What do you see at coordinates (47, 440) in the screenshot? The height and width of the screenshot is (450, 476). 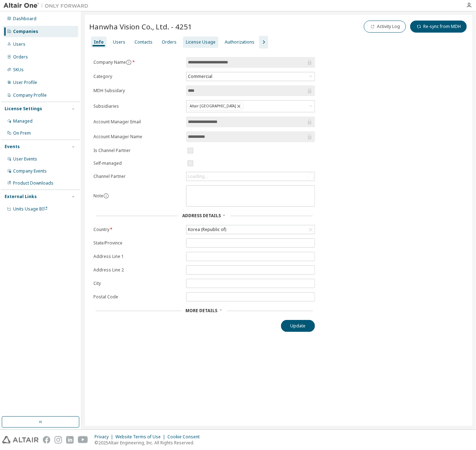 I see `img: facebook.svg` at bounding box center [47, 440].